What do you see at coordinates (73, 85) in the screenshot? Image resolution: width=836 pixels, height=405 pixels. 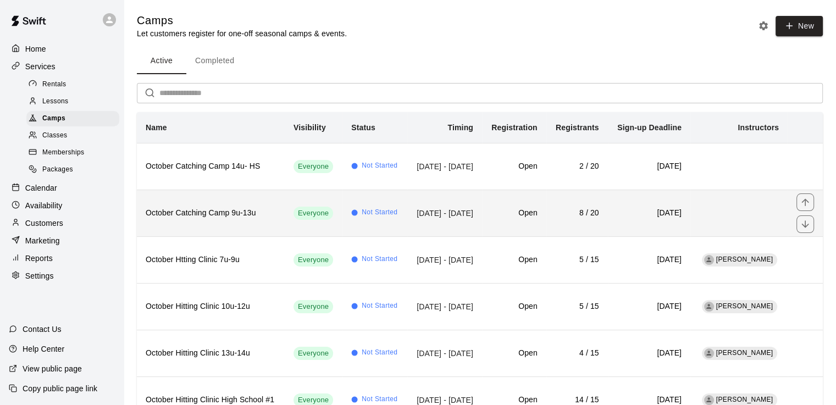 I see `div: Rentals` at bounding box center [73, 85].